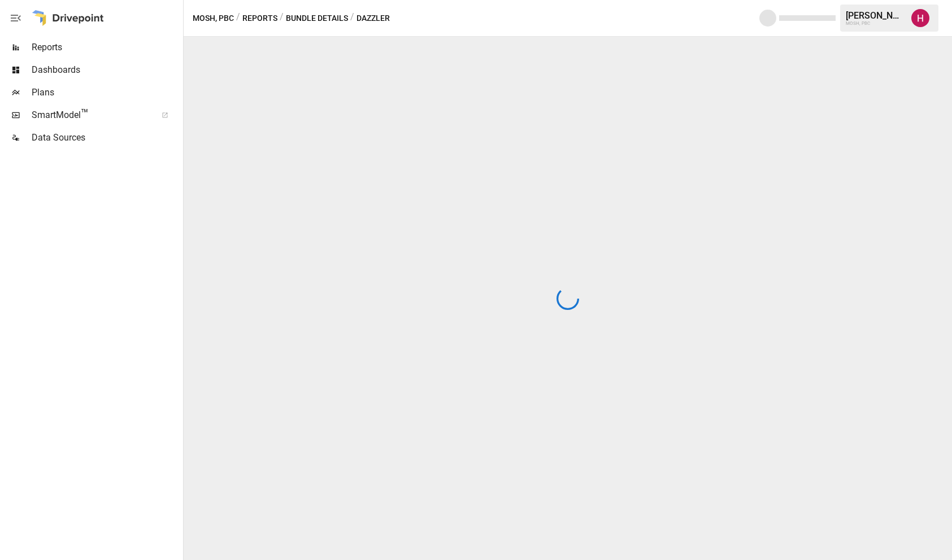 The image size is (952, 560). I want to click on span: Plans, so click(107, 92).